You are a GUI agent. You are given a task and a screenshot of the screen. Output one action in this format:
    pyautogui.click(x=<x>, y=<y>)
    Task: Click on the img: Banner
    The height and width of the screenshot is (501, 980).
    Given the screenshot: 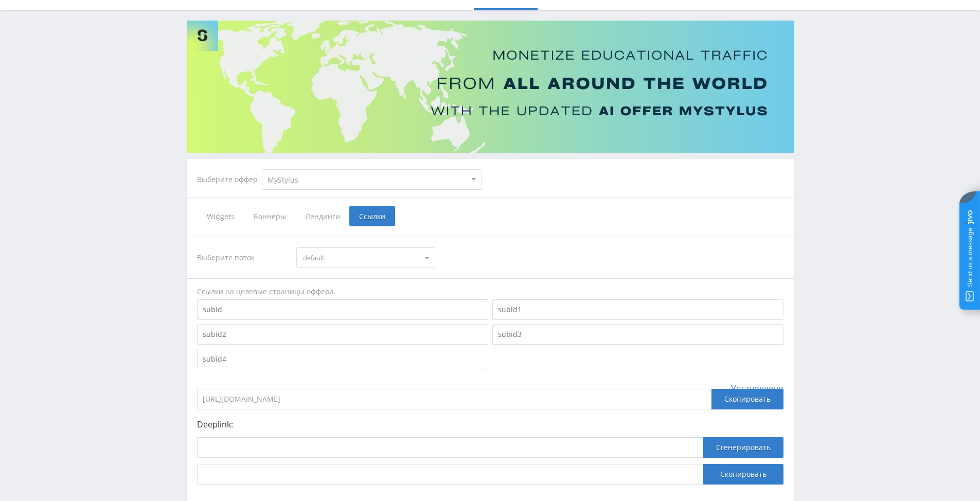 What is the action you would take?
    pyautogui.click(x=490, y=87)
    